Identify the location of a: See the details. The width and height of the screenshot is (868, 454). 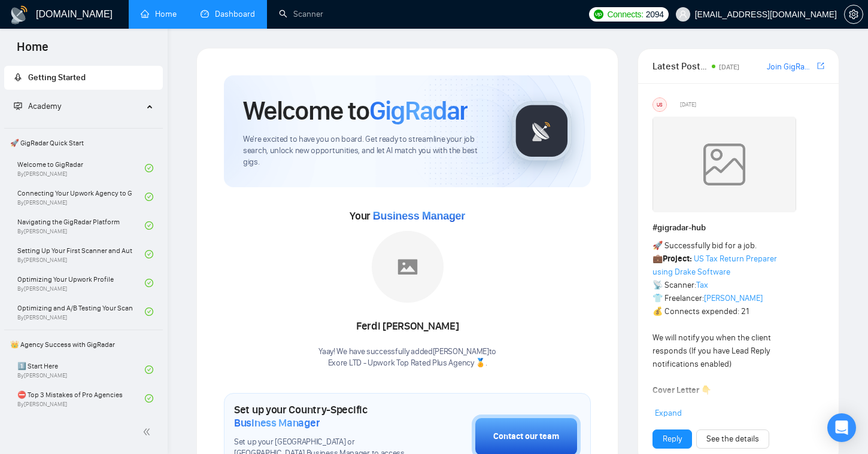
(733, 439).